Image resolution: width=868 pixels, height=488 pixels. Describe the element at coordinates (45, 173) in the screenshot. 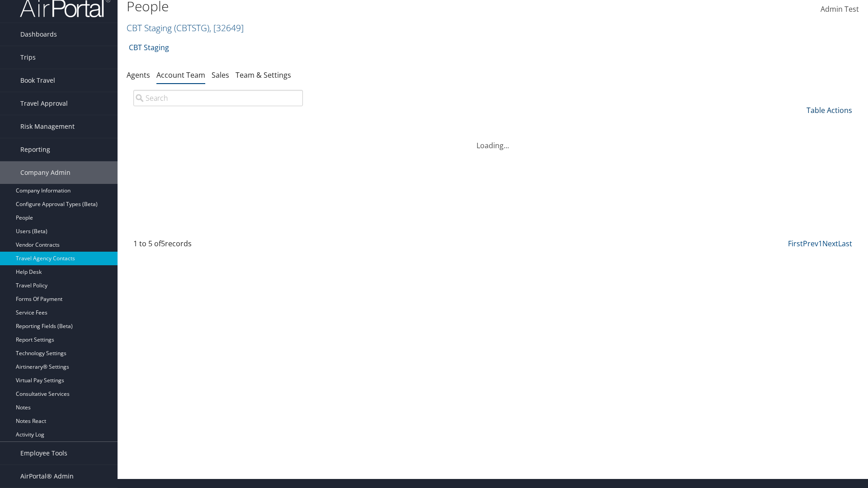

I see `span: Company Admin` at that location.